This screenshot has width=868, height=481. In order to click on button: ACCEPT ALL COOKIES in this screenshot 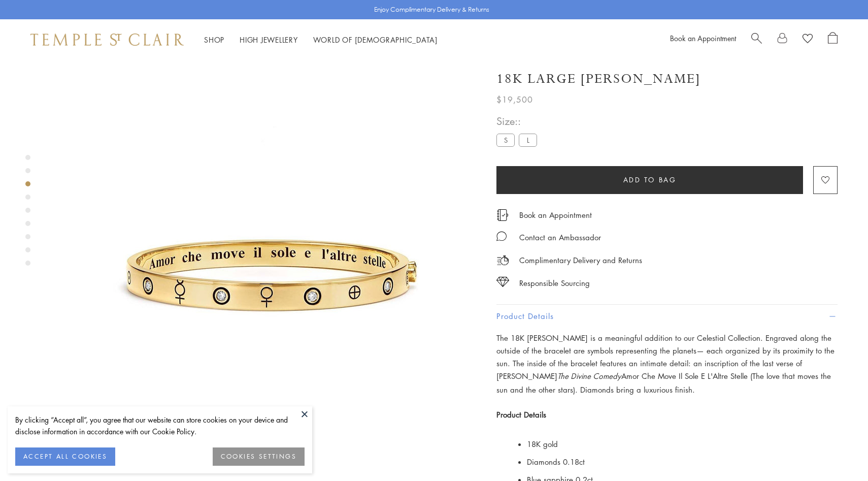, I will do `click(65, 457)`.